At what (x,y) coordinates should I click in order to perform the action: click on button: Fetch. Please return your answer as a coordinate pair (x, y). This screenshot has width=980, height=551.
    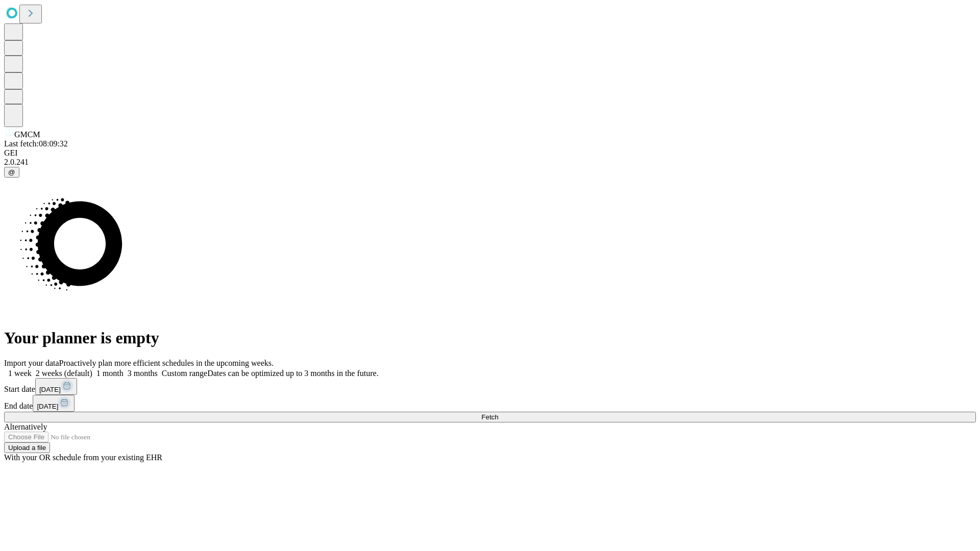
    Looking at the image, I should click on (490, 417).